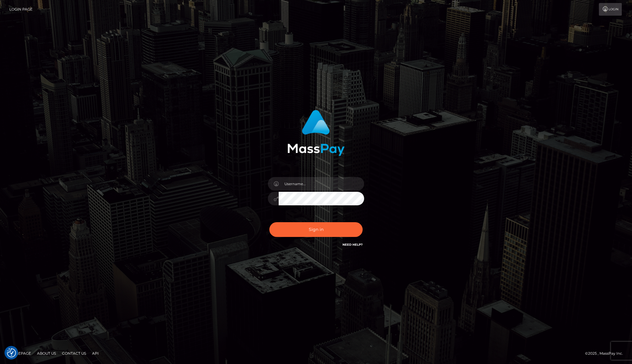  I want to click on a: About Us, so click(46, 353).